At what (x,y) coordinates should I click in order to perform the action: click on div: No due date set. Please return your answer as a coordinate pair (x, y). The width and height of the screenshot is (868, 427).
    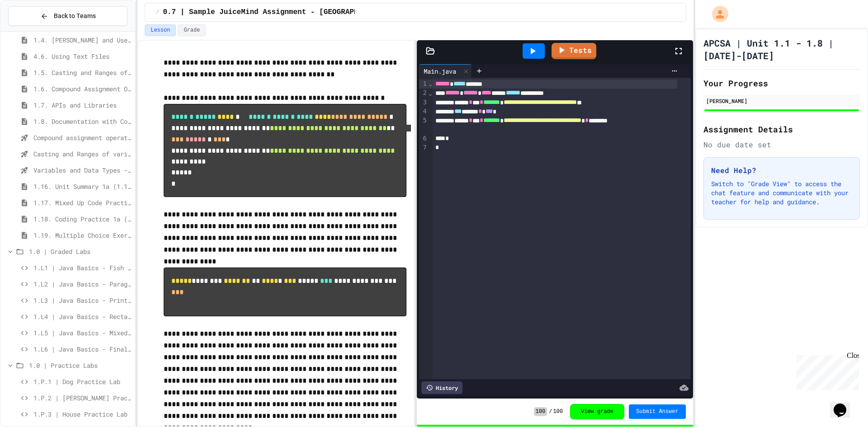
    Looking at the image, I should click on (782, 144).